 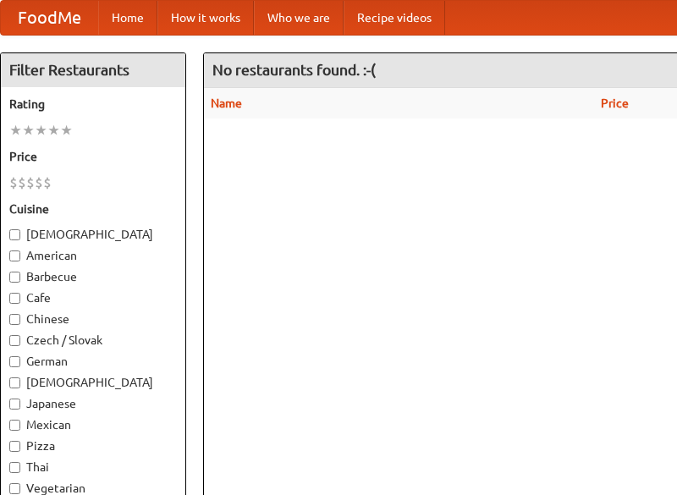 What do you see at coordinates (93, 425) in the screenshot?
I see `label: Mexican` at bounding box center [93, 425].